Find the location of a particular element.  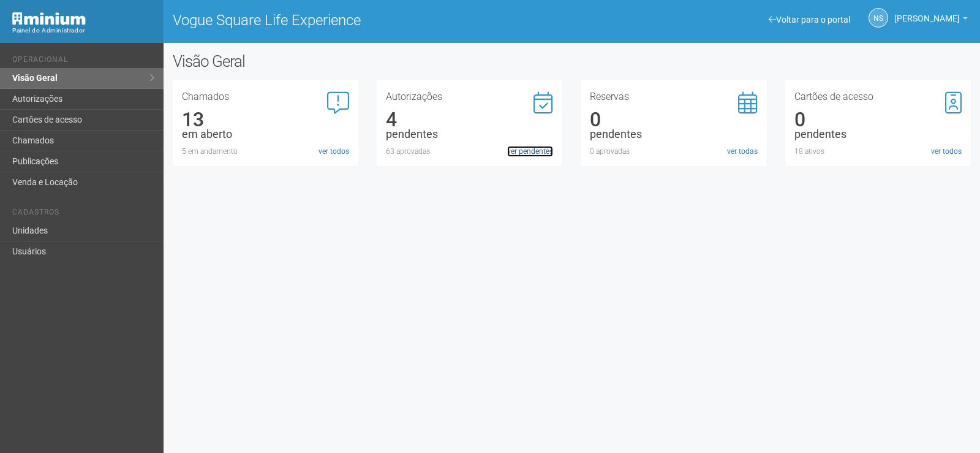

li: Cadastros is located at coordinates (83, 214).